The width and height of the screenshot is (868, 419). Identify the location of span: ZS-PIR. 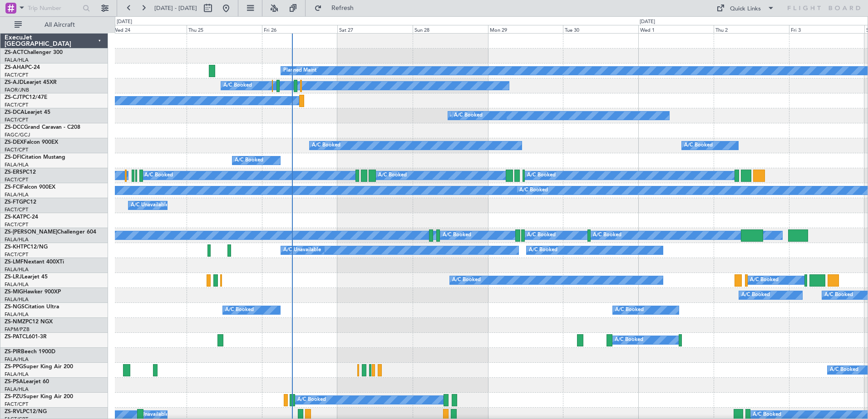
(12, 352).